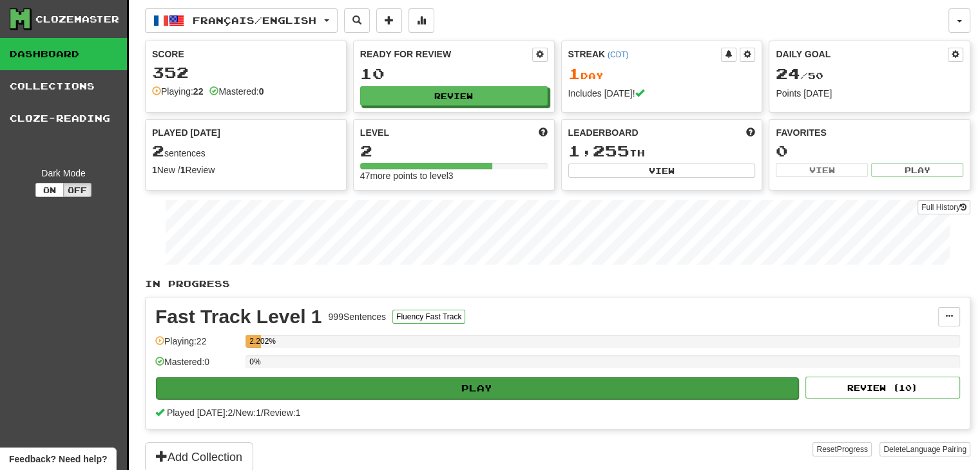 Image resolution: width=980 pixels, height=470 pixels. Describe the element at coordinates (883, 388) in the screenshot. I see `button: Review (10)` at that location.